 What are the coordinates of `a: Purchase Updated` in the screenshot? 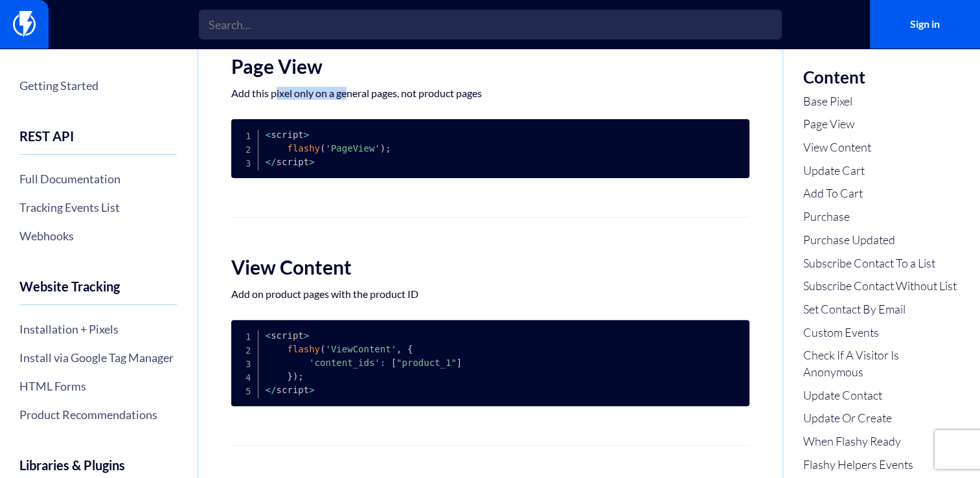 It's located at (881, 241).